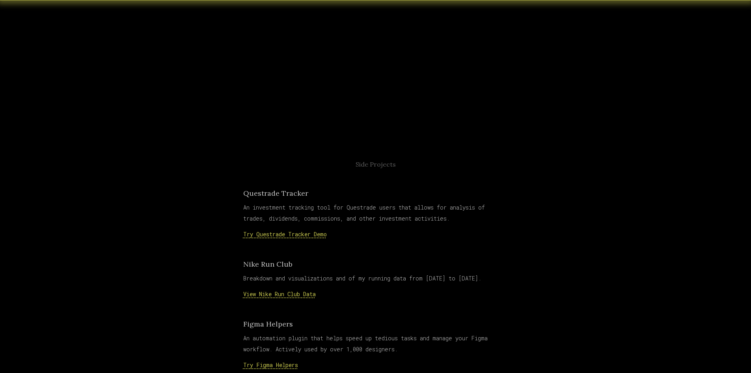 The image size is (751, 373). Describe the element at coordinates (270, 365) in the screenshot. I see `a: Try Figma Helpers` at that location.